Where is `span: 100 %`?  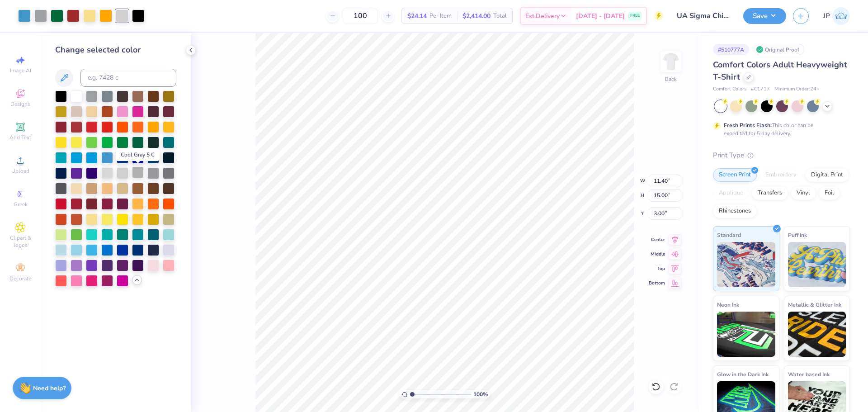 span: 100 % is located at coordinates (480, 394).